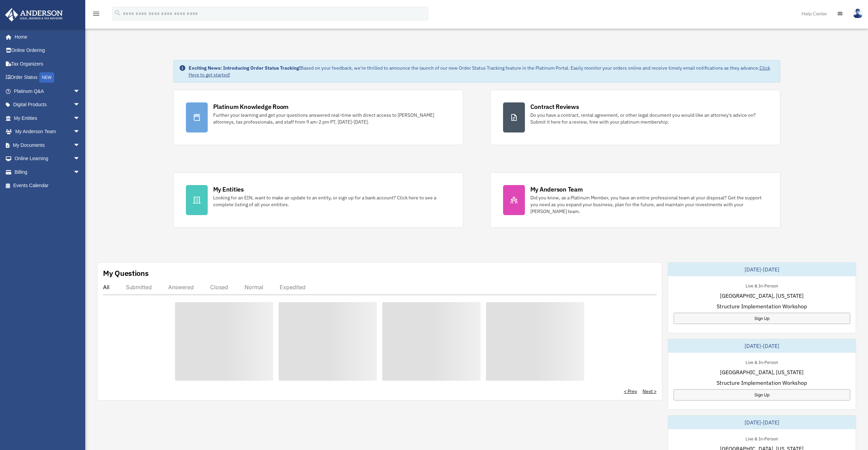 This screenshot has width=868, height=450. Describe the element at coordinates (96, 15) in the screenshot. I see `a: menu` at that location.